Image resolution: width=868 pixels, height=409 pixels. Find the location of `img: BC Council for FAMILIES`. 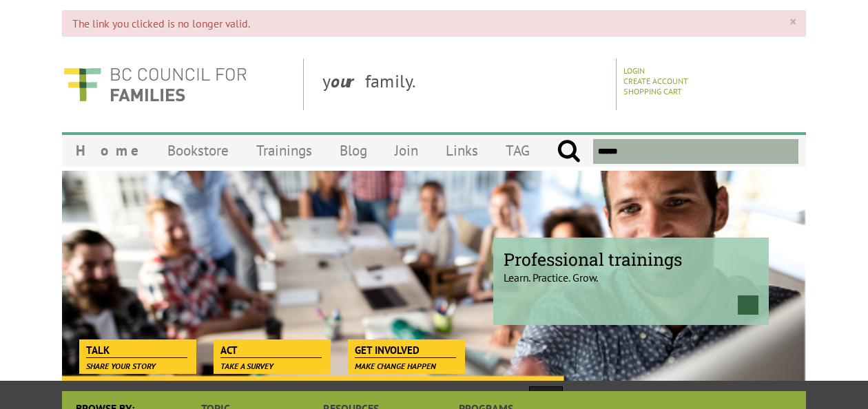

img: BC Council for FAMILIES is located at coordinates (155, 84).